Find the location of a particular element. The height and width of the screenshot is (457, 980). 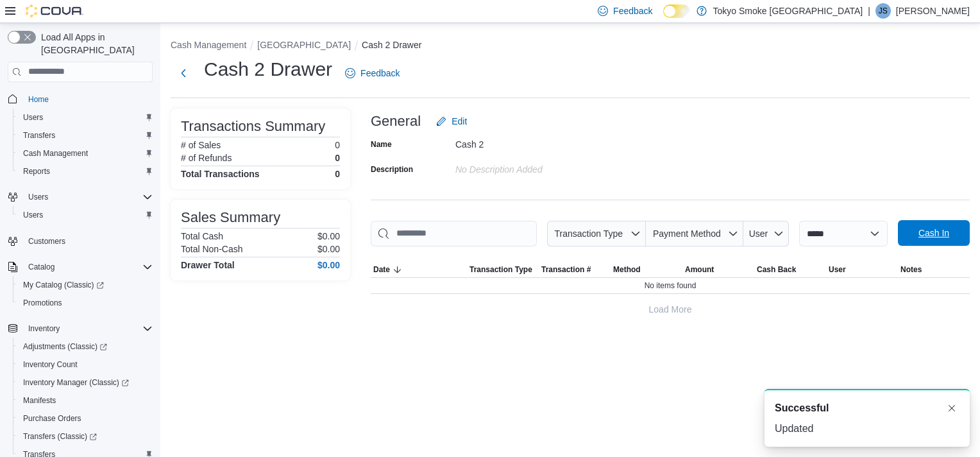

h1: Cash 2 Drawer is located at coordinates (268, 70).